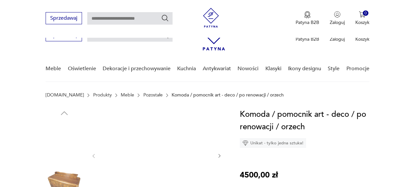  Describe the element at coordinates (64, 18) in the screenshot. I see `button: Sprzedawaj` at that location.